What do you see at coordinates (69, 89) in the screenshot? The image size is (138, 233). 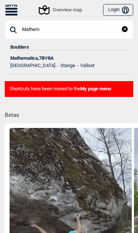 I see `div: Shortcuts have been moved to the` at bounding box center [69, 89].